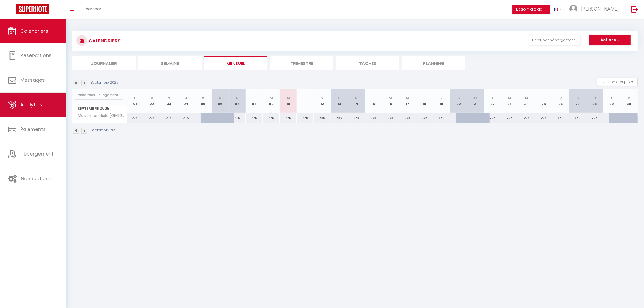 This screenshot has height=308, width=644. Describe the element at coordinates (555, 40) in the screenshot. I see `button: Filtrer par hébergement` at that location.